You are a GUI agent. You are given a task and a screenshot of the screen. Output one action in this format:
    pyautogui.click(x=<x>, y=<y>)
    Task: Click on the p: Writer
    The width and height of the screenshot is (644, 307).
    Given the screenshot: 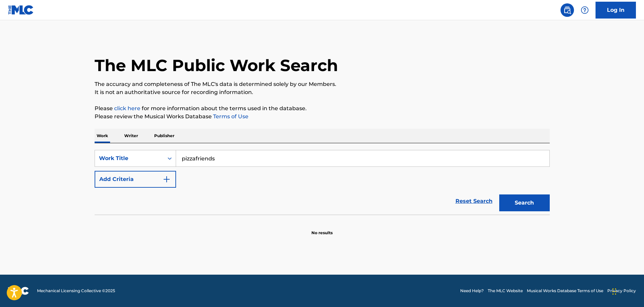 What is the action you would take?
    pyautogui.click(x=131, y=136)
    